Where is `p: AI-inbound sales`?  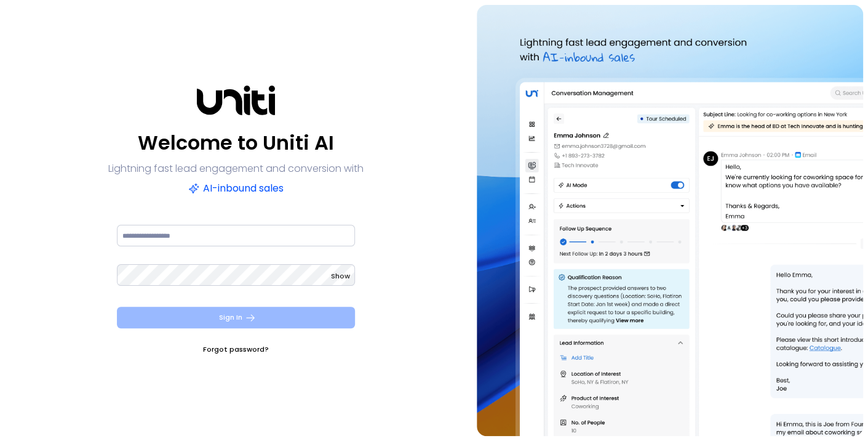
p: AI-inbound sales is located at coordinates (235, 188).